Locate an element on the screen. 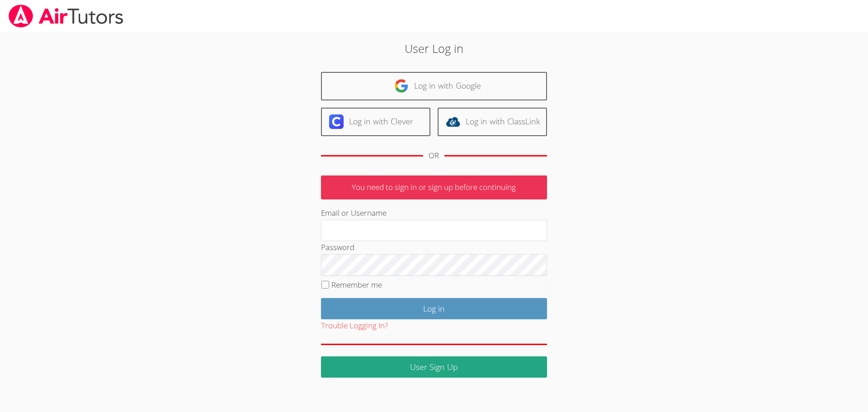  label: Password is located at coordinates (338, 247).